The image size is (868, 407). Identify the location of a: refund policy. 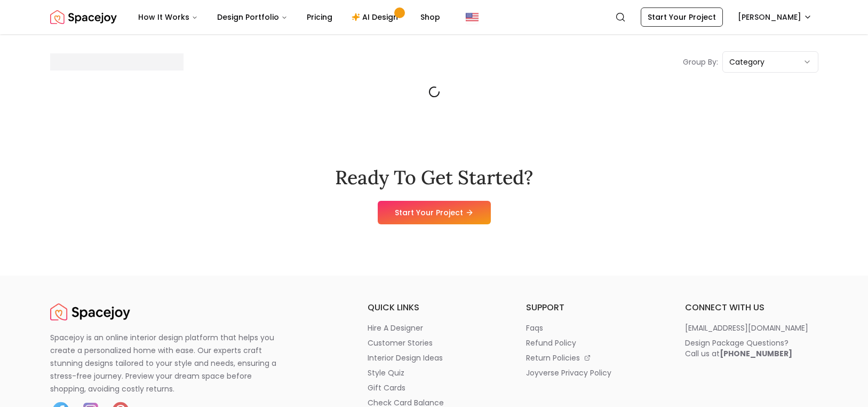
(592, 343).